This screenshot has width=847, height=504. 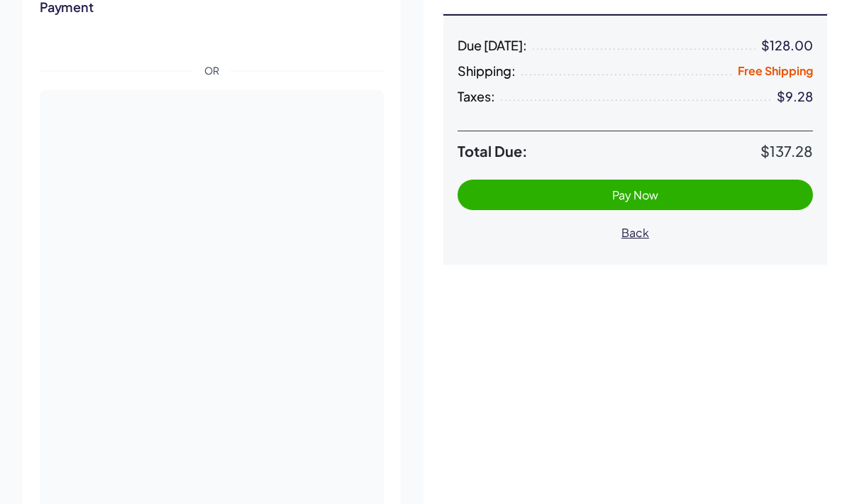 What do you see at coordinates (635, 194) in the screenshot?
I see `span: Pay Now` at bounding box center [635, 194].